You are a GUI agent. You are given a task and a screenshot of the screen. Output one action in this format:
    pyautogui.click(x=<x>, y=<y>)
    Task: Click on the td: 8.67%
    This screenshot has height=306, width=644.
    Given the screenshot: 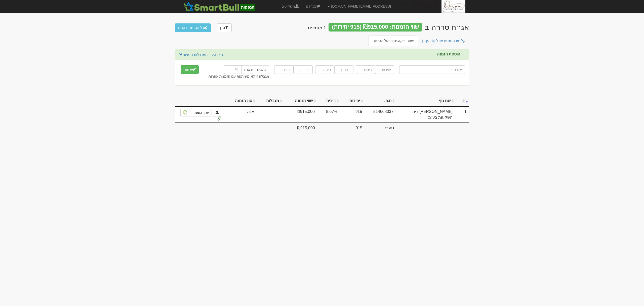 What is the action you would take?
    pyautogui.click(x=329, y=115)
    